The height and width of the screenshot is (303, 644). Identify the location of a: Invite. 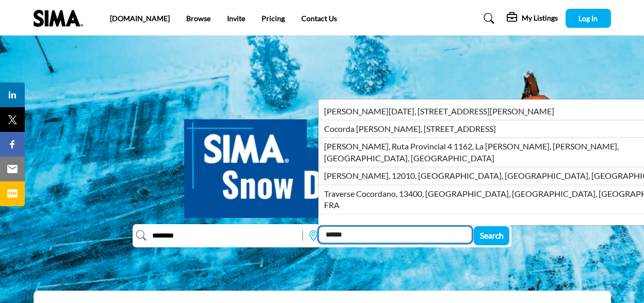
(236, 18).